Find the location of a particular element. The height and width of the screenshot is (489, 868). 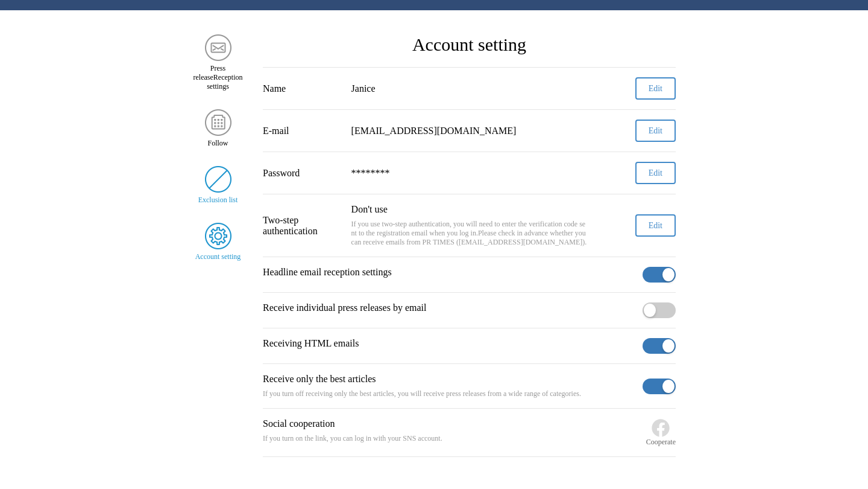

p: Social cooperation is located at coordinates (452, 423).